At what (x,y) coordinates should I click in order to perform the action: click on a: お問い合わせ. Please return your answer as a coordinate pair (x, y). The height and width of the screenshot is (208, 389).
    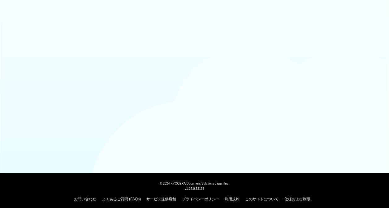
    Looking at the image, I should click on (85, 199).